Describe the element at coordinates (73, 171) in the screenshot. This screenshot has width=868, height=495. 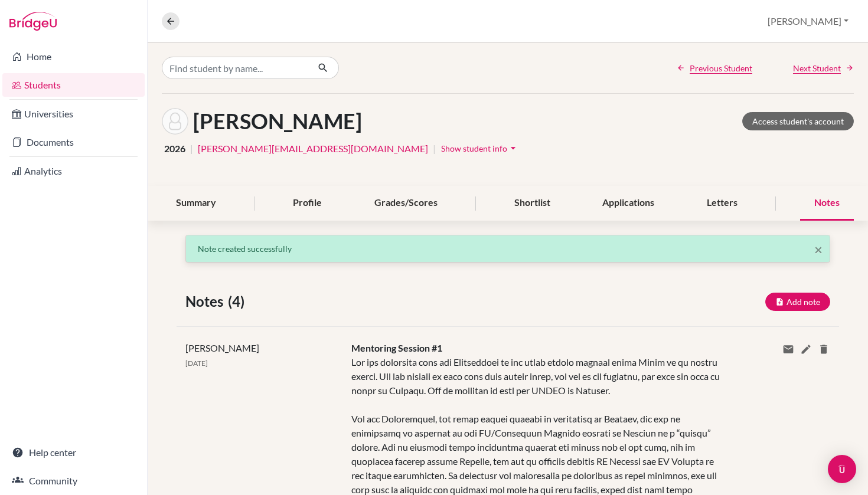
I see `a: Analytics` at that location.